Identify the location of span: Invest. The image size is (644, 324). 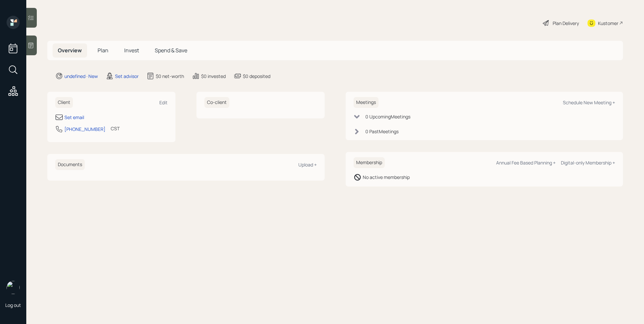
(131, 50).